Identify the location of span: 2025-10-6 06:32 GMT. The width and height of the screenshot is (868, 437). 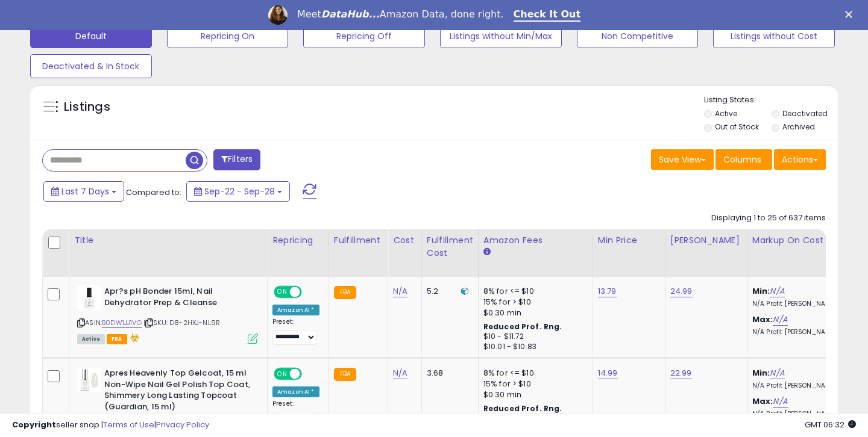
(830, 425).